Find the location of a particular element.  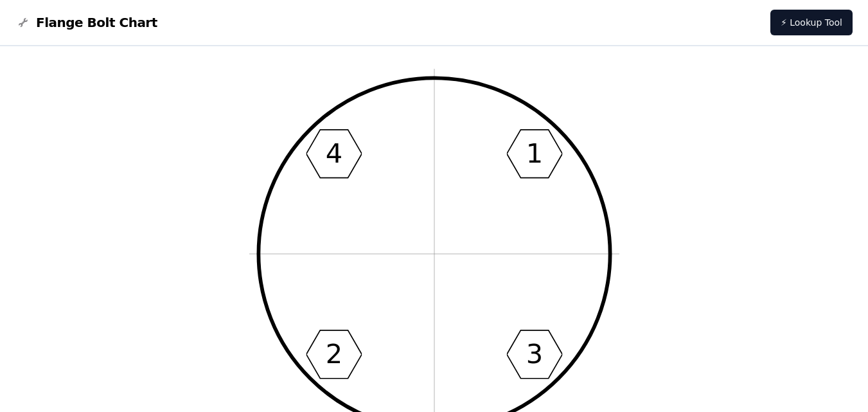

img: Flange Bolt Chart Logo is located at coordinates (23, 22).